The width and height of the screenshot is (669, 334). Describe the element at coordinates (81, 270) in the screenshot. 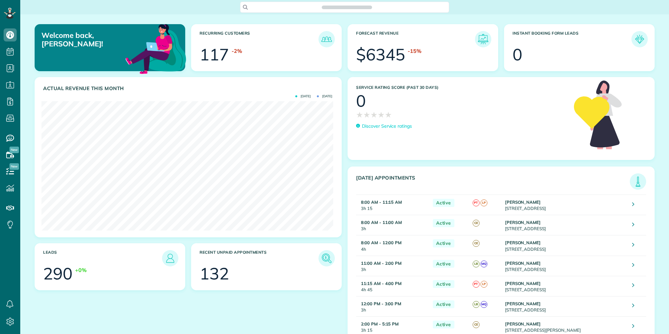

I see `div: +0%` at that location.